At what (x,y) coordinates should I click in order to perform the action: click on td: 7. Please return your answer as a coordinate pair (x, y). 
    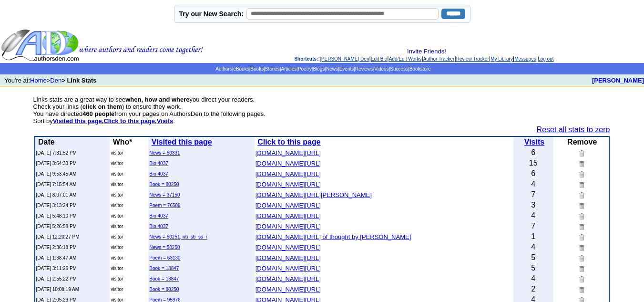
    Looking at the image, I should click on (534, 195).